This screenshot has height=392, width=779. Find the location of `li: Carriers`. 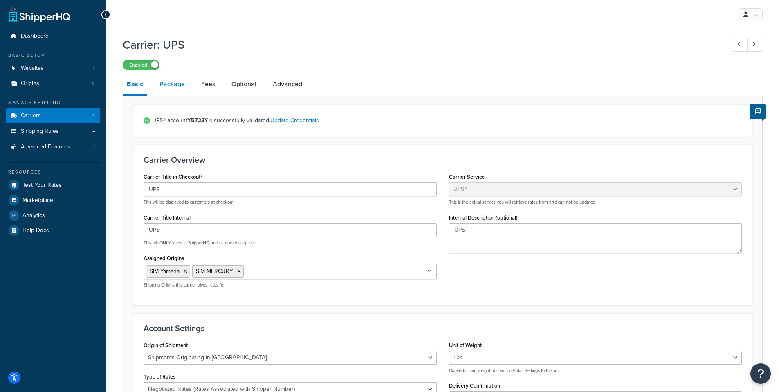

li: Carriers is located at coordinates (53, 116).